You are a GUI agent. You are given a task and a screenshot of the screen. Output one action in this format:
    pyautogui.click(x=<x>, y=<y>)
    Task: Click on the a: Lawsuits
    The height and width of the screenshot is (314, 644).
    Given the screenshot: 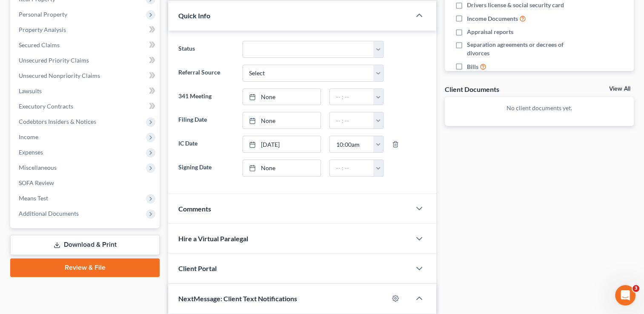 What is the action you would take?
    pyautogui.click(x=86, y=91)
    